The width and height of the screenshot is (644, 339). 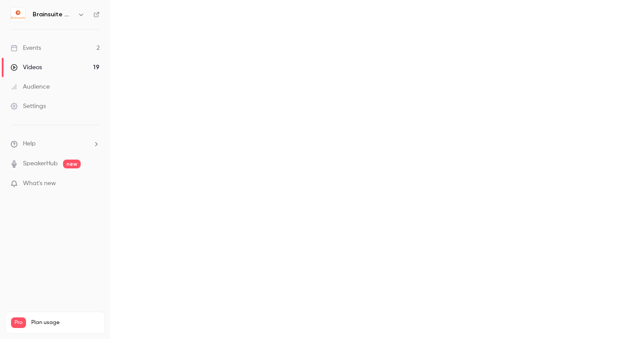 I want to click on div: Settings, so click(x=28, y=107).